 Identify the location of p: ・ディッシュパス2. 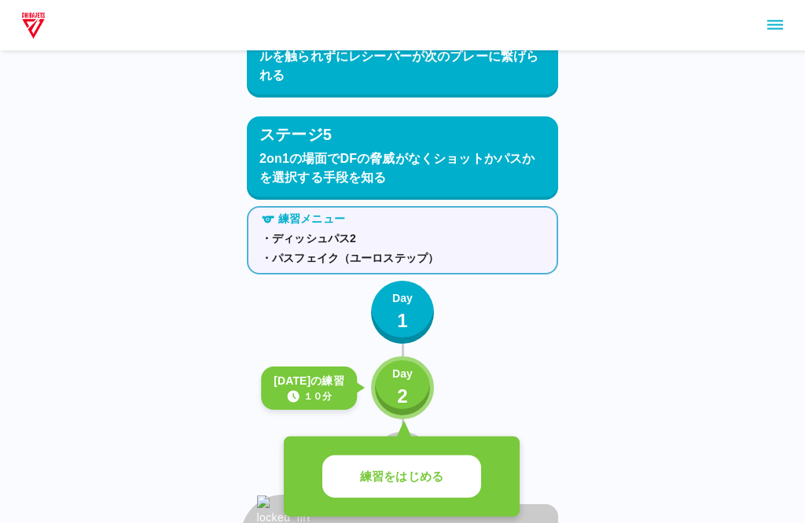
(403, 238).